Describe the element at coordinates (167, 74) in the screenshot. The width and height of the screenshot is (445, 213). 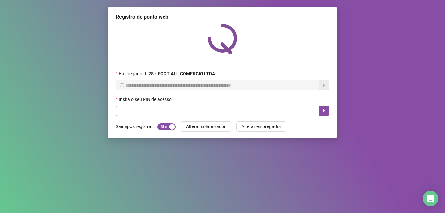
I see `span: Empregador :` at that location.